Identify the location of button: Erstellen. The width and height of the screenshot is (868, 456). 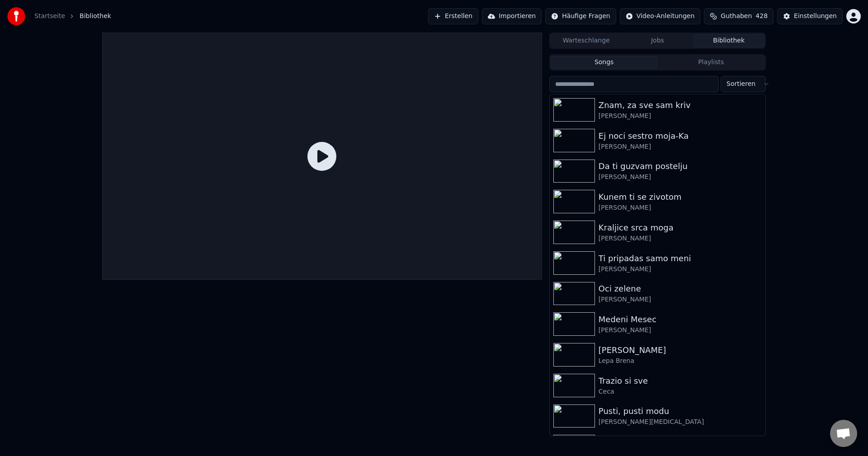
(453, 16).